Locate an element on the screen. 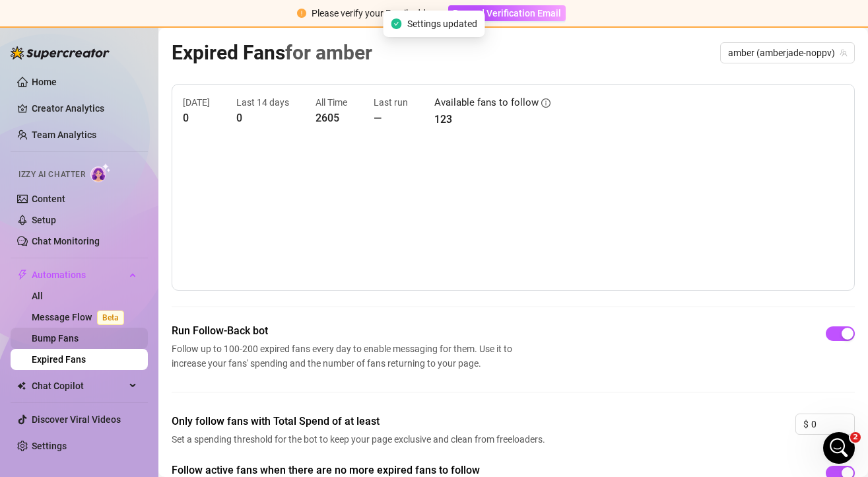 The height and width of the screenshot is (477, 868). button: Emoji picker is located at coordinates (26, 381).